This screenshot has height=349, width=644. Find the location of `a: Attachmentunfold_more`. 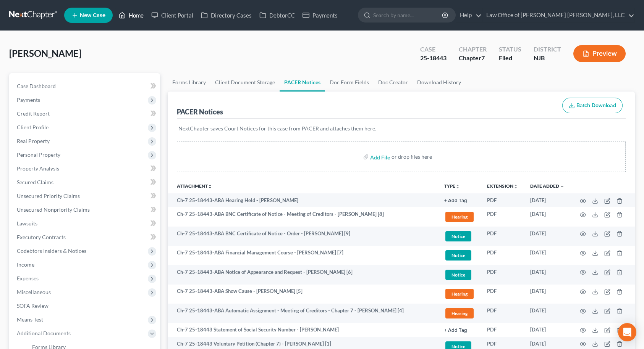

a: Attachmentunfold_more is located at coordinates (195, 186).